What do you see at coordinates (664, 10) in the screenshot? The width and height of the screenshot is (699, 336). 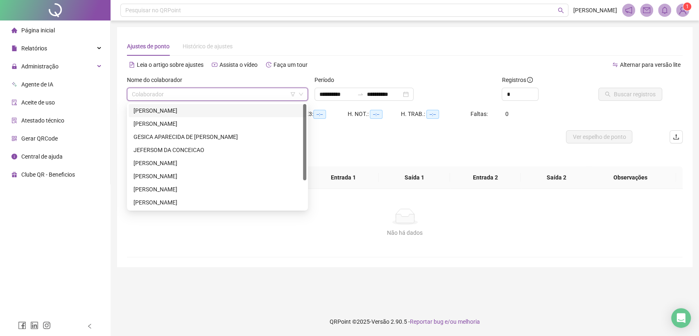 I see `span: bell` at bounding box center [664, 10].